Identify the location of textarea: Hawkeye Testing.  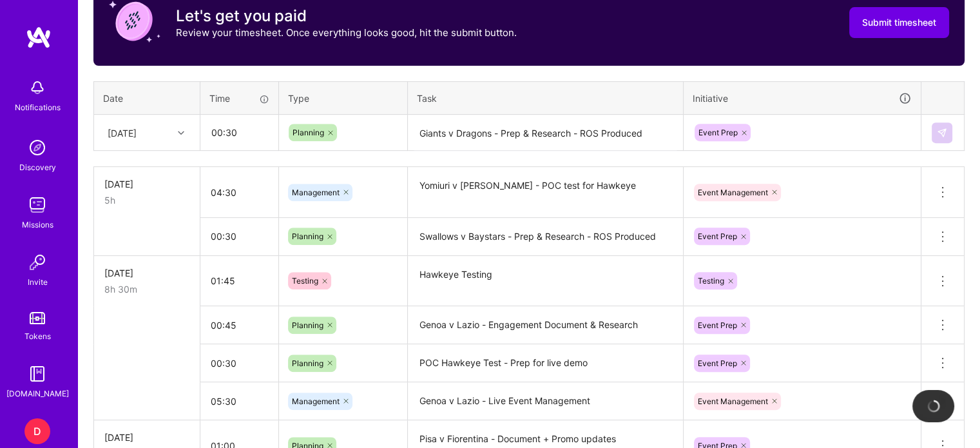
(545, 281).